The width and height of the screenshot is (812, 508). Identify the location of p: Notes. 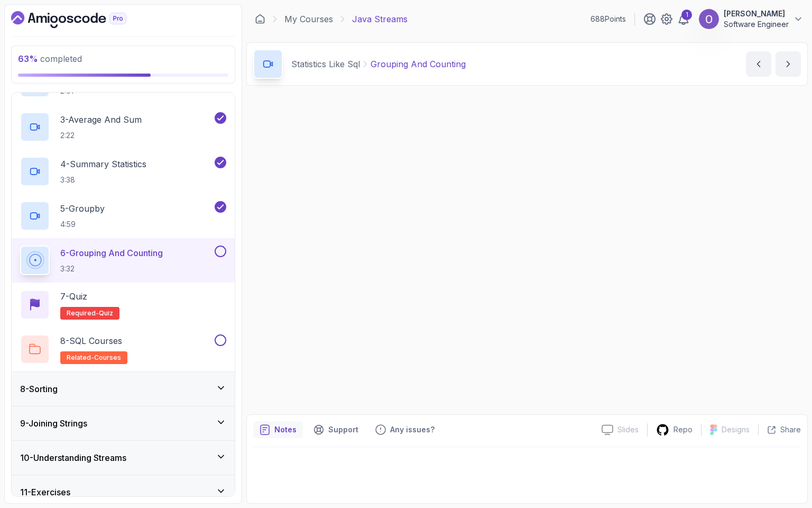
(286, 430).